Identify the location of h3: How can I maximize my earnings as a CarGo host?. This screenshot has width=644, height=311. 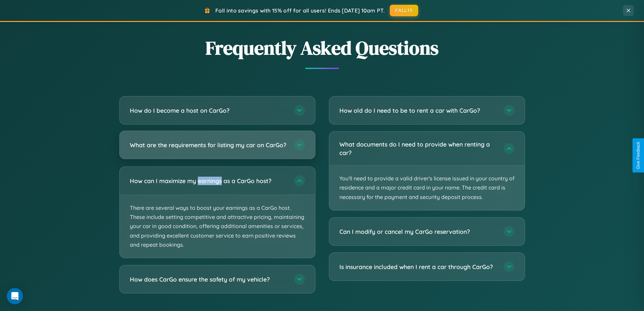
(209, 180).